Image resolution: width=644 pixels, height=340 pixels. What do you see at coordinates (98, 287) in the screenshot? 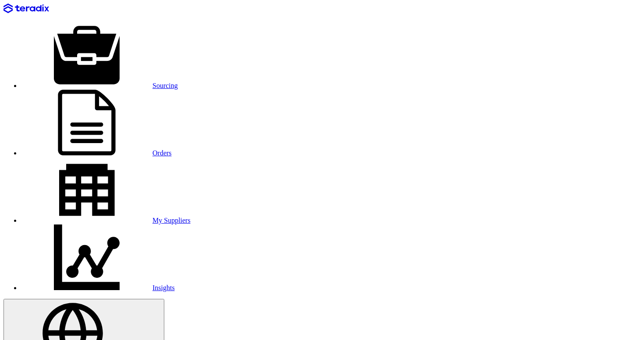
I see `a: Insights` at bounding box center [98, 287].